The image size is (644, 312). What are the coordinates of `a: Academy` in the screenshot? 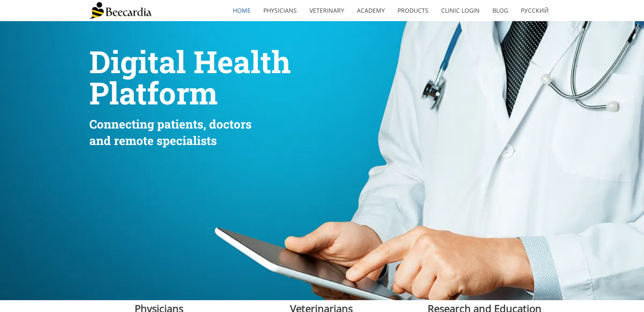 It's located at (371, 10).